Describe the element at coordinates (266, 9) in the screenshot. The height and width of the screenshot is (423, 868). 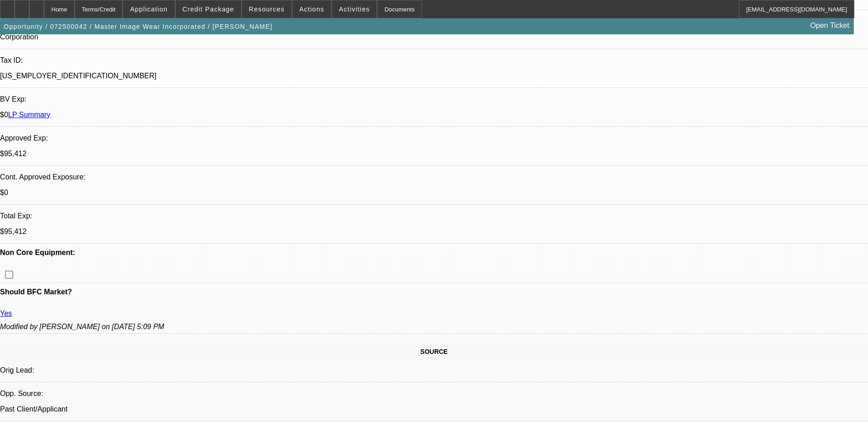
I see `button: Resources` at that location.